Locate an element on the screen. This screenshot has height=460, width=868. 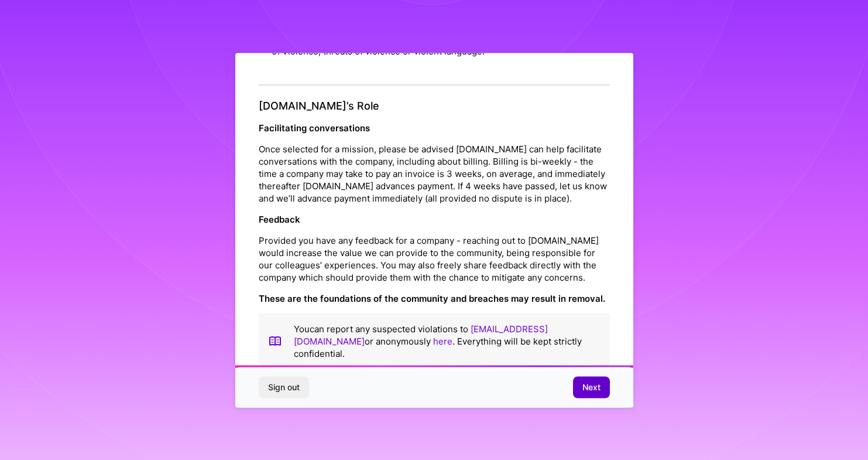
strong: Facilitating conversations is located at coordinates (314, 127).